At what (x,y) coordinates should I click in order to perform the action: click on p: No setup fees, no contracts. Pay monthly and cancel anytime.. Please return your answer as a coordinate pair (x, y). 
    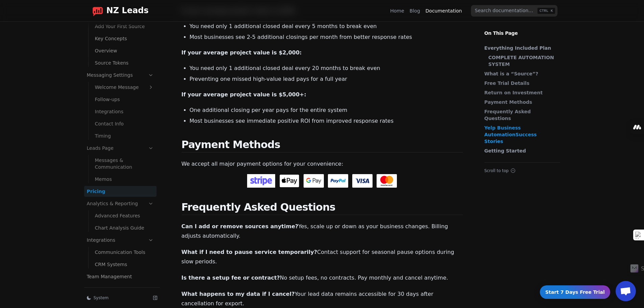
    Looking at the image, I should click on (322, 277).